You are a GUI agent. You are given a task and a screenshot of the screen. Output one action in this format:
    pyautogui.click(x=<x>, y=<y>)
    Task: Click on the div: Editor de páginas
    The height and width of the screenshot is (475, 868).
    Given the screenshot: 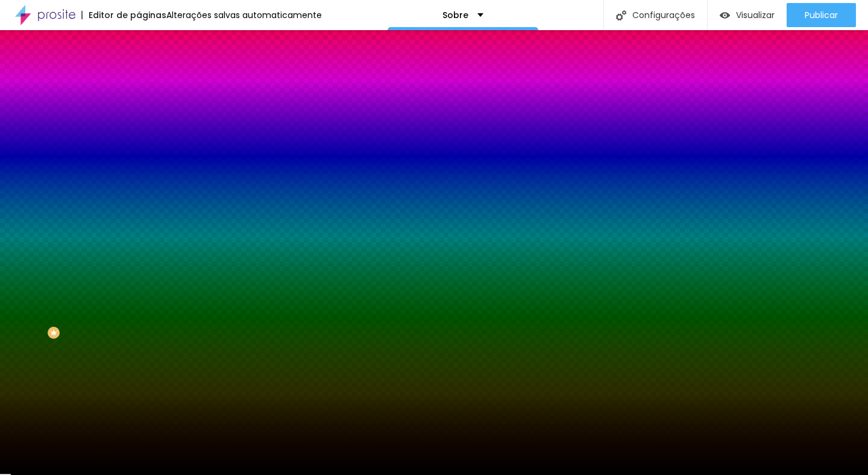 What is the action you would take?
    pyautogui.click(x=124, y=15)
    